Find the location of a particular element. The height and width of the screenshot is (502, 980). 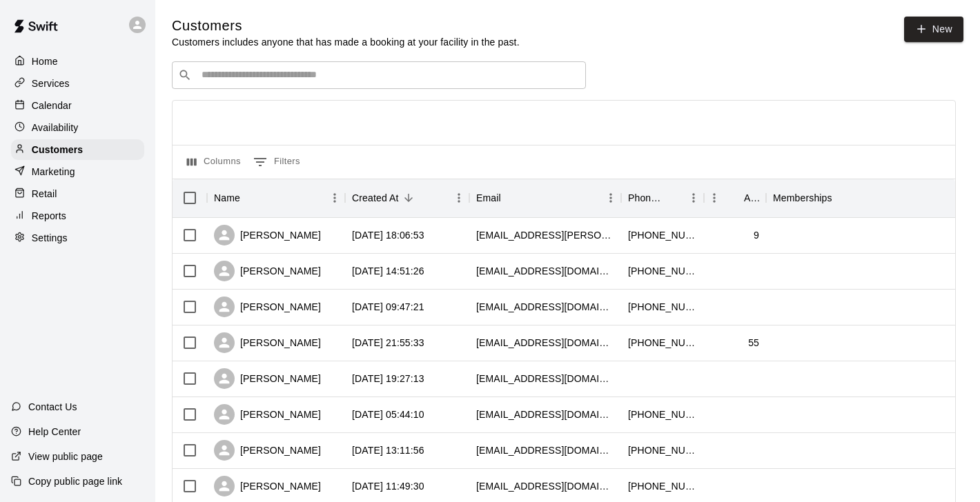

h5: Customers is located at coordinates (345, 26).